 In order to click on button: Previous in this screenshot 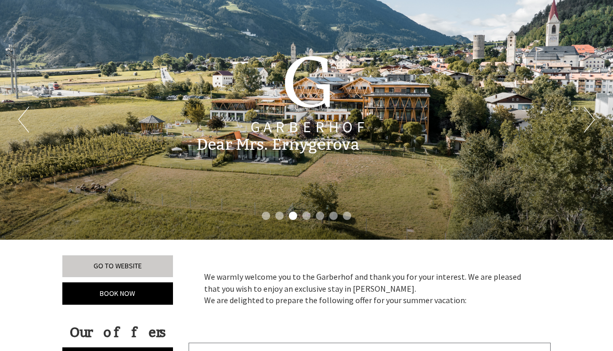, I will do `click(23, 119)`.